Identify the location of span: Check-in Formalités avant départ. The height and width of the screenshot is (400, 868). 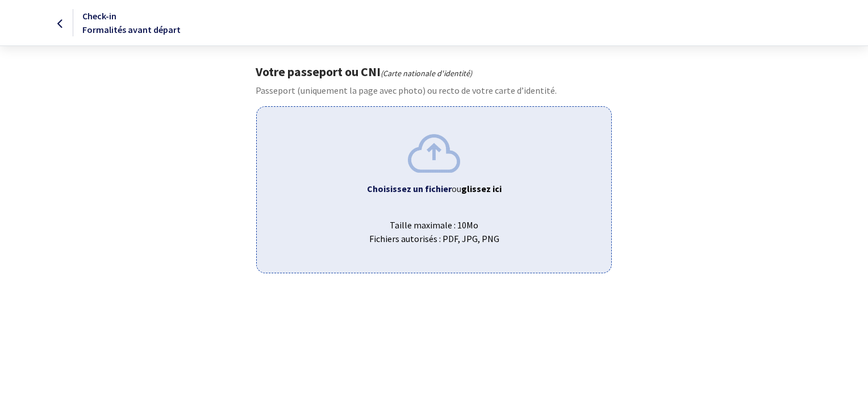
(131, 23).